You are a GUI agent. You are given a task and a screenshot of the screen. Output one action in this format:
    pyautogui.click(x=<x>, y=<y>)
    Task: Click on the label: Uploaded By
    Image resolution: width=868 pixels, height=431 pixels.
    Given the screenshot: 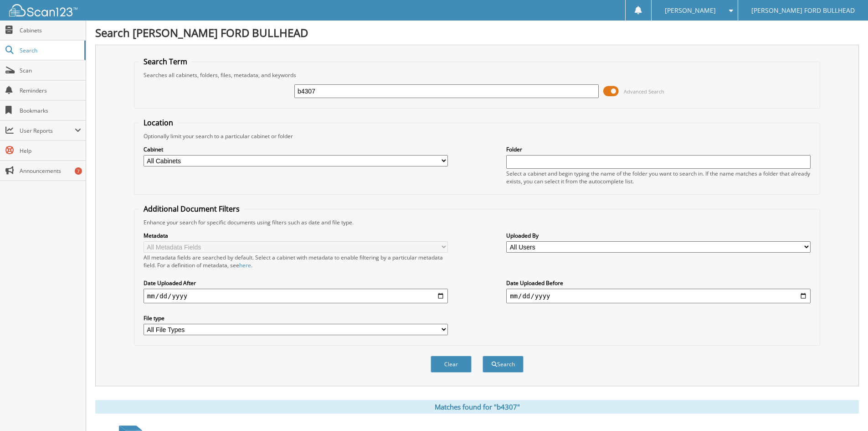 What is the action you would take?
    pyautogui.click(x=659, y=235)
    